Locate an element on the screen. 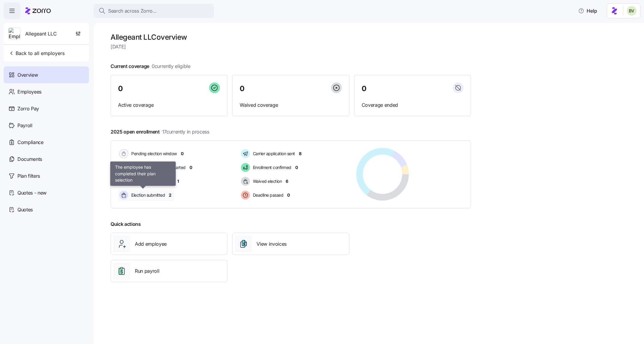 The height and width of the screenshot is (344, 644). span: Back to all employers is located at coordinates (36, 53).